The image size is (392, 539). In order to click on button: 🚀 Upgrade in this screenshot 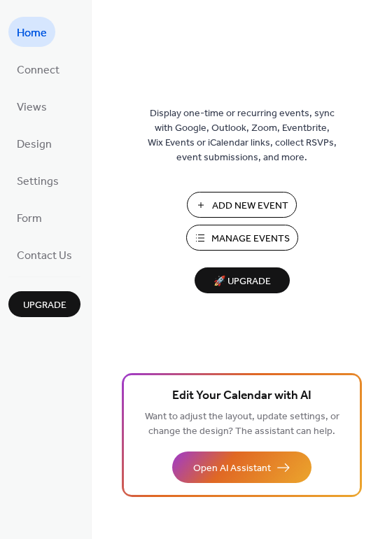, I will do `click(242, 280)`.